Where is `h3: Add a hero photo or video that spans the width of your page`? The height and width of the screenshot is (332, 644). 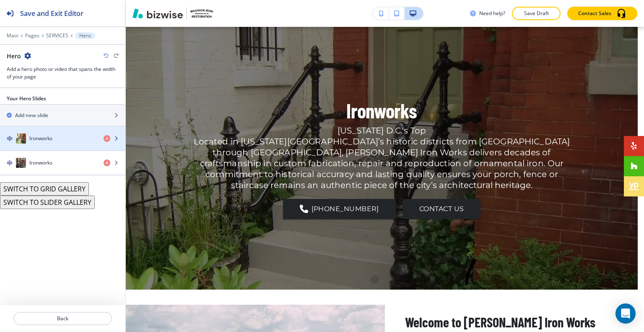
h3: Add a hero photo or video that spans the width of your page is located at coordinates (63, 73).